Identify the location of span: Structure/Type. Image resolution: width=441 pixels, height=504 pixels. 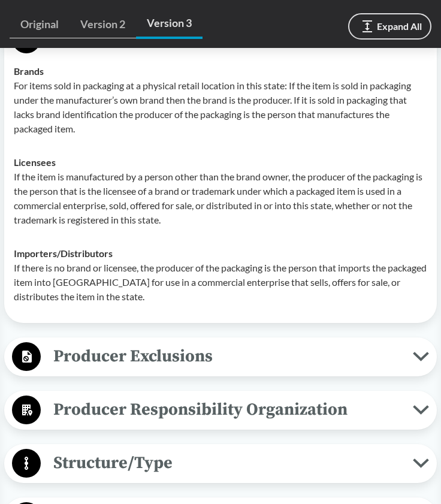
(226, 463).